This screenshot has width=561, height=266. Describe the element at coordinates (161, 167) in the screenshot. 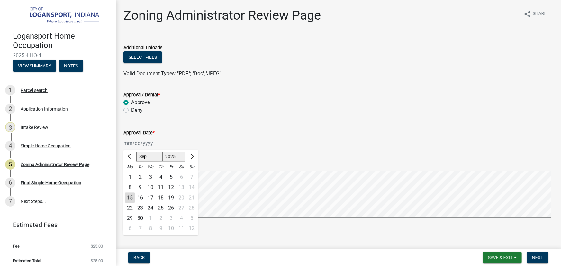

I see `div: Th` at that location.